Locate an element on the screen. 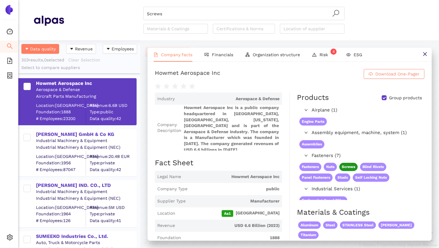  span: Studs is located at coordinates (343, 177).